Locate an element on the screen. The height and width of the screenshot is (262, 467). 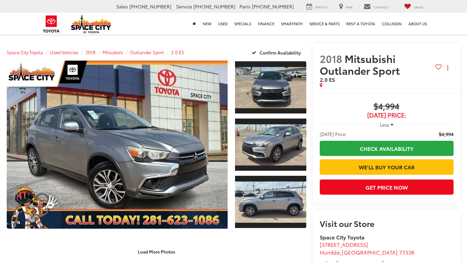
img: Toyota is located at coordinates (51, 24).